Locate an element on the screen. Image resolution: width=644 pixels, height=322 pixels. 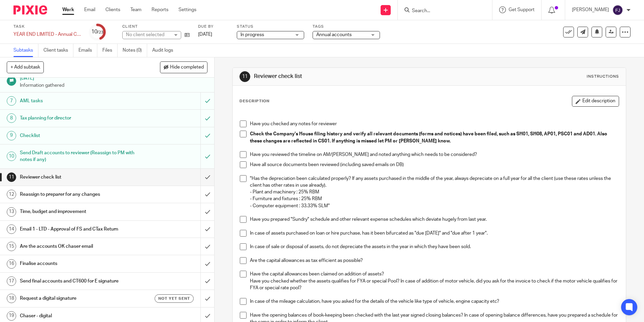
p: Have the capital allowances been claimed on addition of assets? is located at coordinates (434, 274).